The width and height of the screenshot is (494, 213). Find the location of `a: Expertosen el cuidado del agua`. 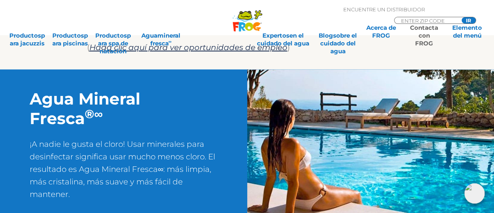

a: Expertosen el cuidado del agua is located at coordinates (283, 32).